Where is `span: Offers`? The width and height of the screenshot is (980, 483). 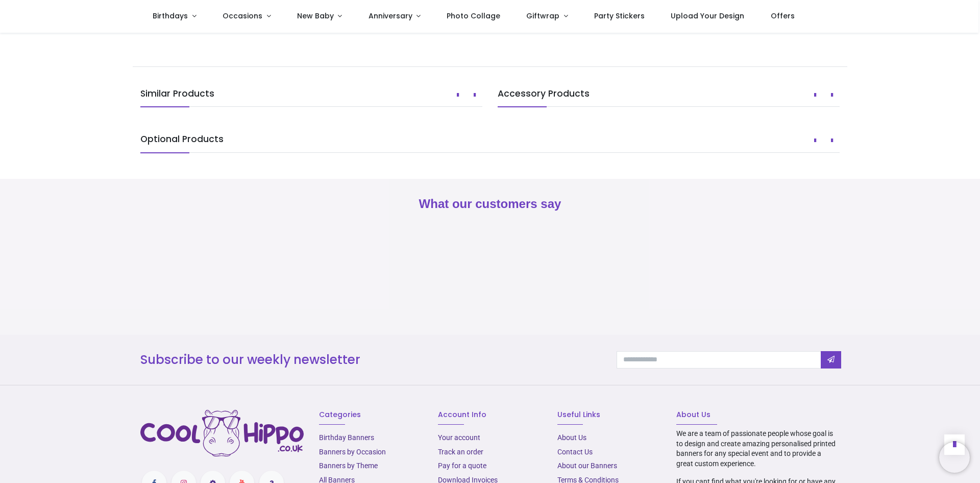
span: Offers is located at coordinates (782, 16).